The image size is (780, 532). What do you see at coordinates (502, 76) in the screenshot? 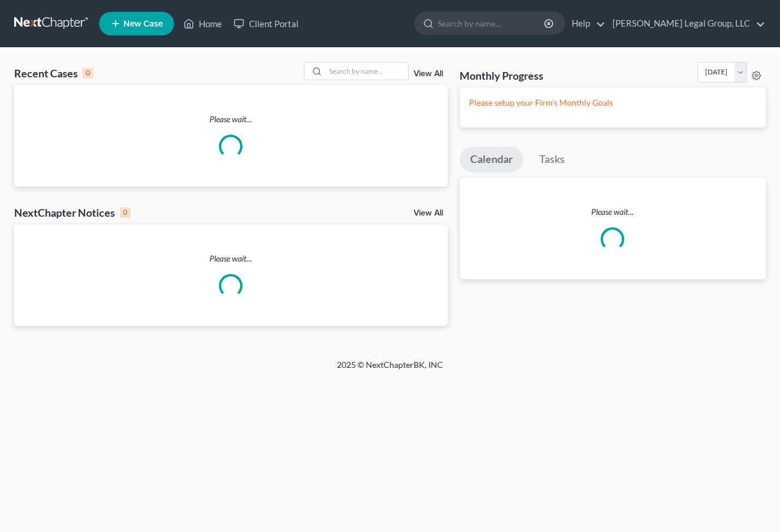
I see `h3: Monthly Progress` at bounding box center [502, 76].